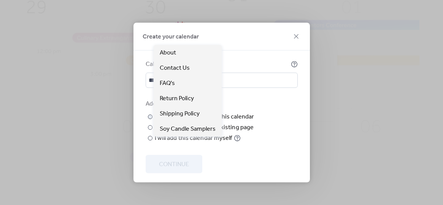  What do you see at coordinates (167, 83) in the screenshot?
I see `span: FAQ's` at bounding box center [167, 83].